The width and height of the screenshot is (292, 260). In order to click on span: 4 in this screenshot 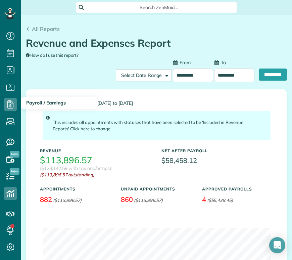, I will do `click(204, 199)`.